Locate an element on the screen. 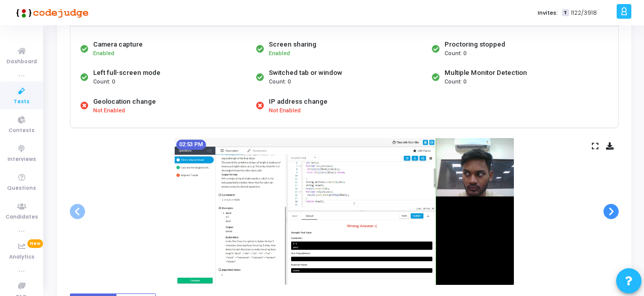 The image size is (644, 296). span: 1122/3918 is located at coordinates (583, 12).